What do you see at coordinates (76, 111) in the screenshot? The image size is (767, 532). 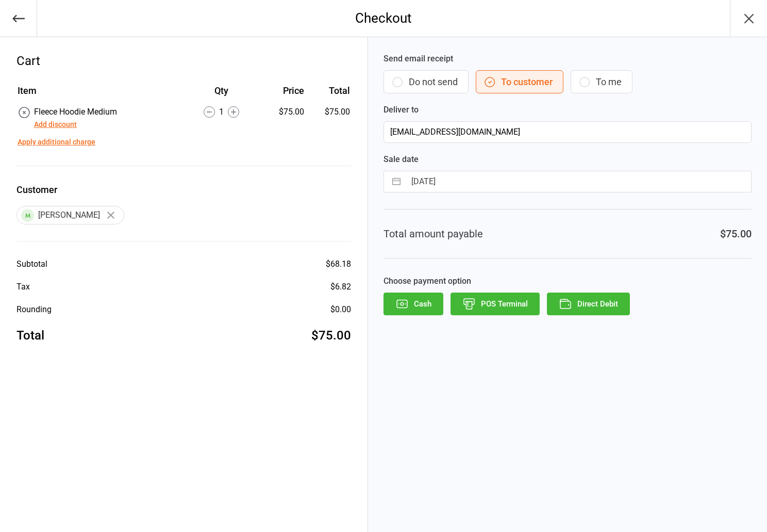 I see `span: Fleece Hoodie Medium` at bounding box center [76, 111].